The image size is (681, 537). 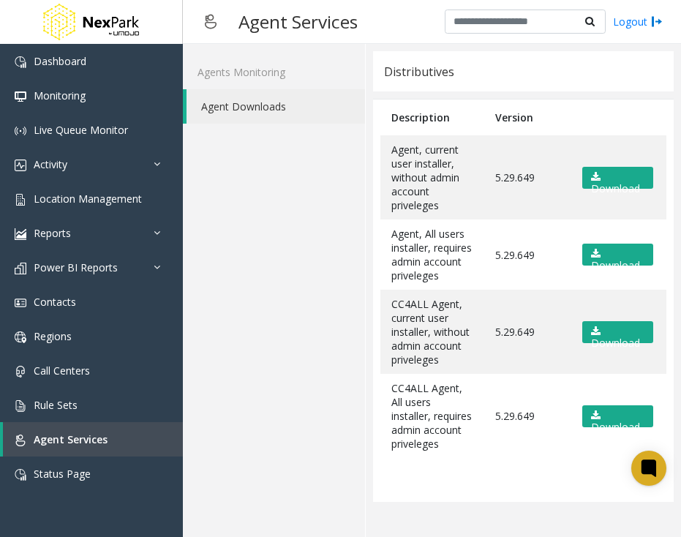 What do you see at coordinates (70, 439) in the screenshot?
I see `span: Agent Services` at bounding box center [70, 439].